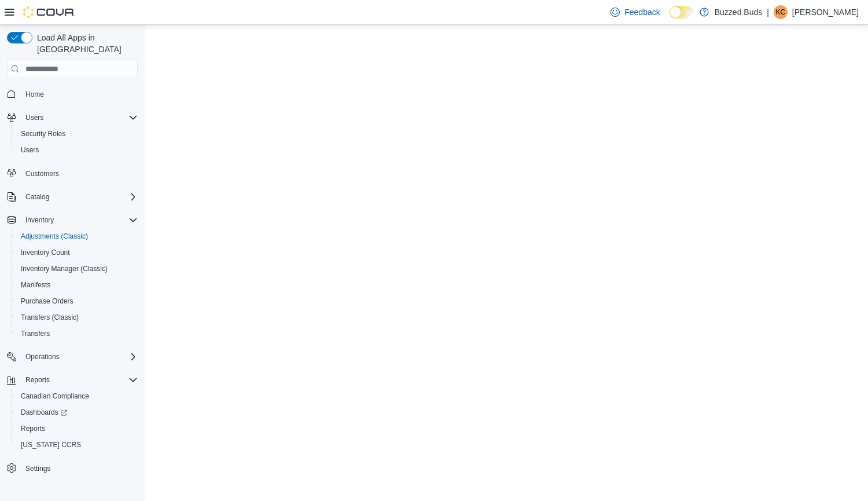  What do you see at coordinates (682, 12) in the screenshot?
I see `input: Dark Mode` at bounding box center [682, 12].